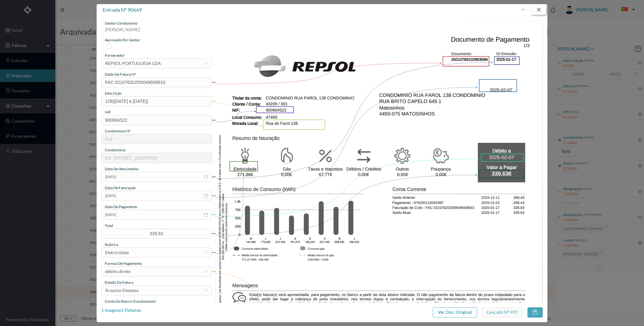 This screenshot has width=644, height=326. Describe the element at coordinates (108, 112) in the screenshot. I see `span: NIF` at that location.